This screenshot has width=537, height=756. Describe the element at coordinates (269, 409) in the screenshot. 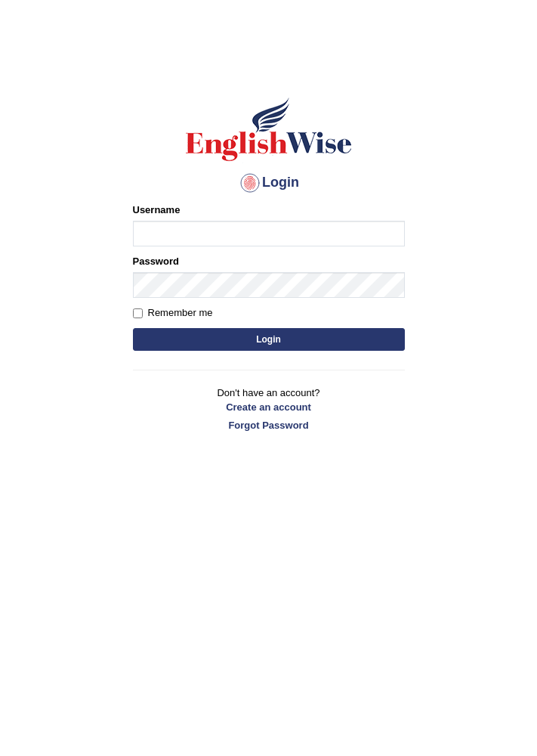

I see `p: Don't have an account?` at that location.